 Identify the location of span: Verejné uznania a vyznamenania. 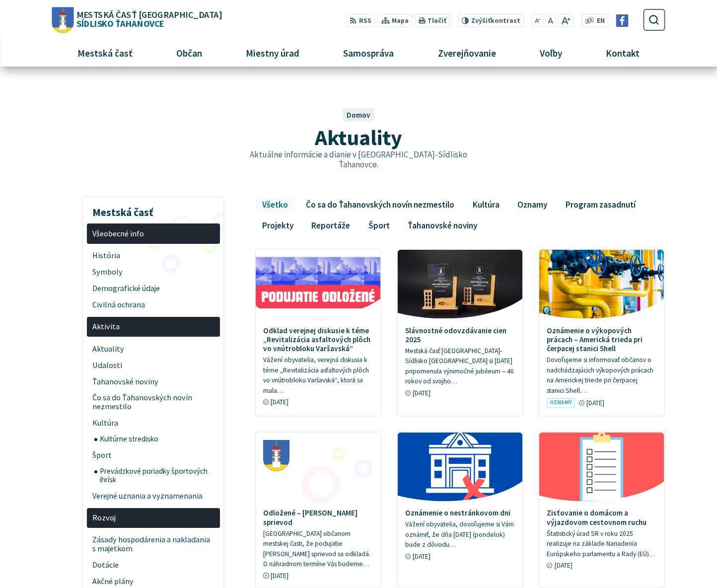
(153, 496).